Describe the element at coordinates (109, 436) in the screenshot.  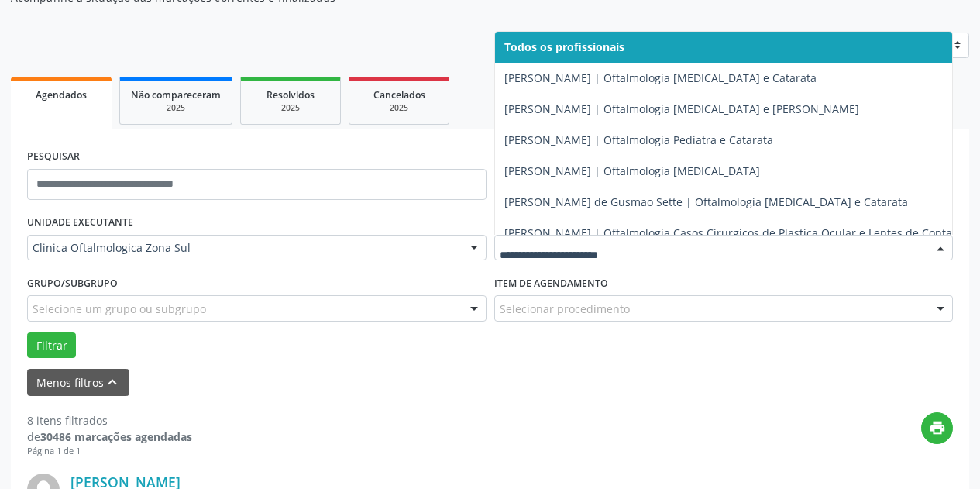
I see `div: de` at that location.